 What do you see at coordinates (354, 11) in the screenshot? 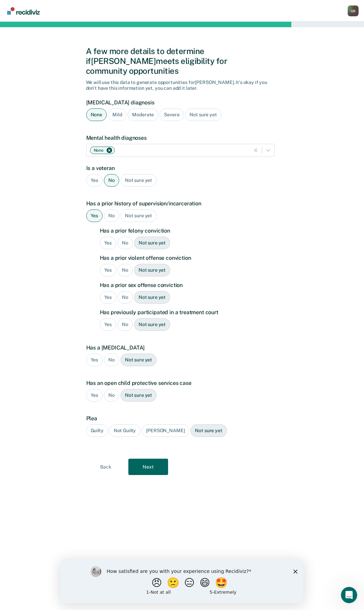
I see `div: G B` at bounding box center [354, 11].